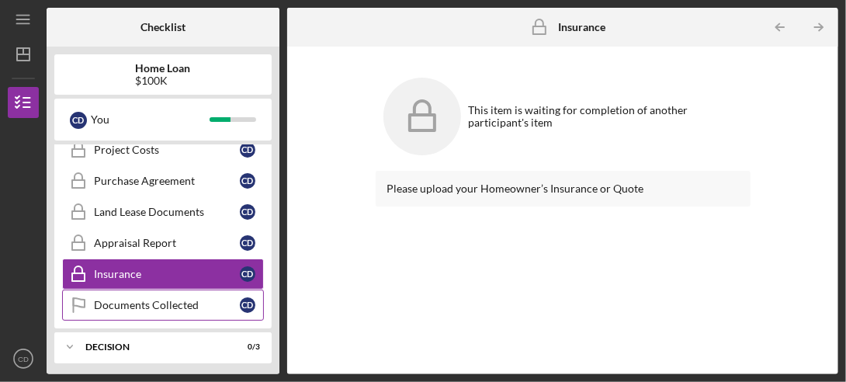 The image size is (846, 382). What do you see at coordinates (163, 212) in the screenshot?
I see `a: Land Lease DocumentsCD` at bounding box center [163, 212].